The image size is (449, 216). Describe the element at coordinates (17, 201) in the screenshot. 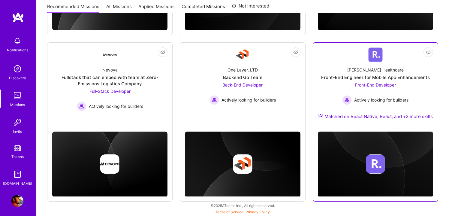

I see `img: User Avatar` at that location.